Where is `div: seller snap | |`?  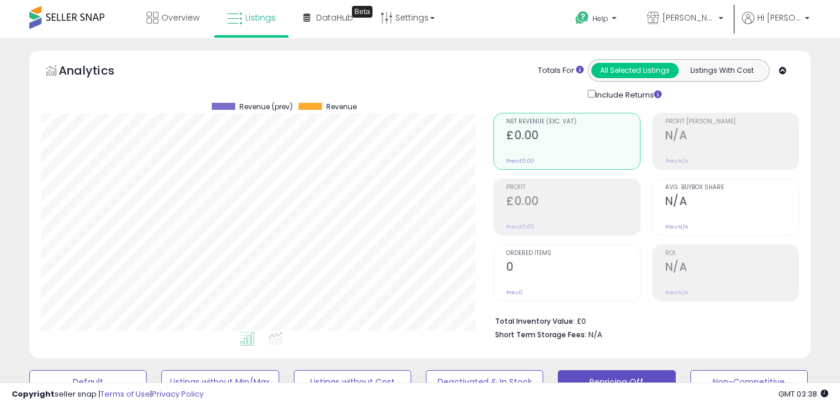
div: seller snap | | is located at coordinates (107, 394).